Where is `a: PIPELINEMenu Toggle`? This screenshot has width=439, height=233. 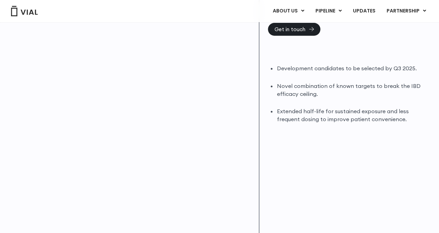
a: PIPELINEMenu Toggle is located at coordinates (328, 11).